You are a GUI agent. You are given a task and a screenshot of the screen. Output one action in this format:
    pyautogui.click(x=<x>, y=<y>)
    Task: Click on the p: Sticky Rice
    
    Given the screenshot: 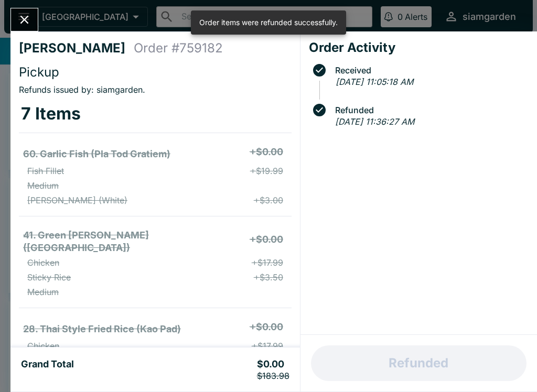 What is the action you would take?
    pyautogui.click(x=48, y=277)
    